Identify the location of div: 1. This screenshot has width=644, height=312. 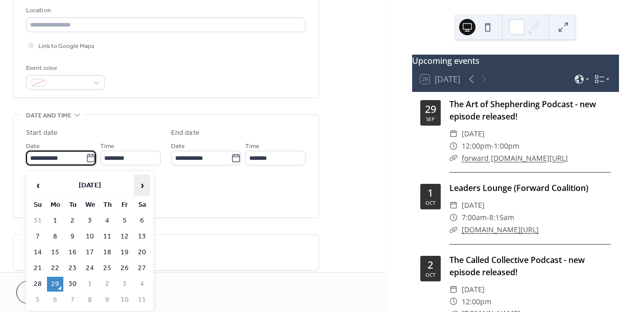
(430, 193).